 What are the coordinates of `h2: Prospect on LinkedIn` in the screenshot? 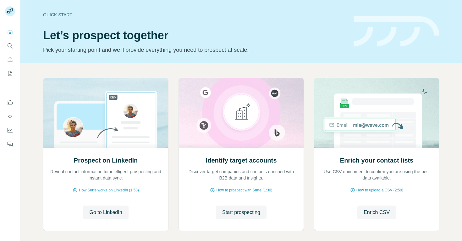 It's located at (106, 161).